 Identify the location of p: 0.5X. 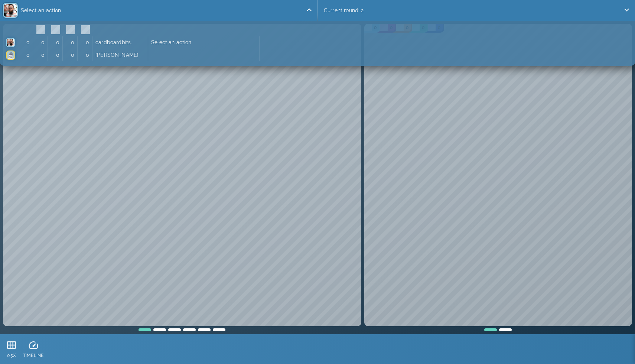
(11, 355).